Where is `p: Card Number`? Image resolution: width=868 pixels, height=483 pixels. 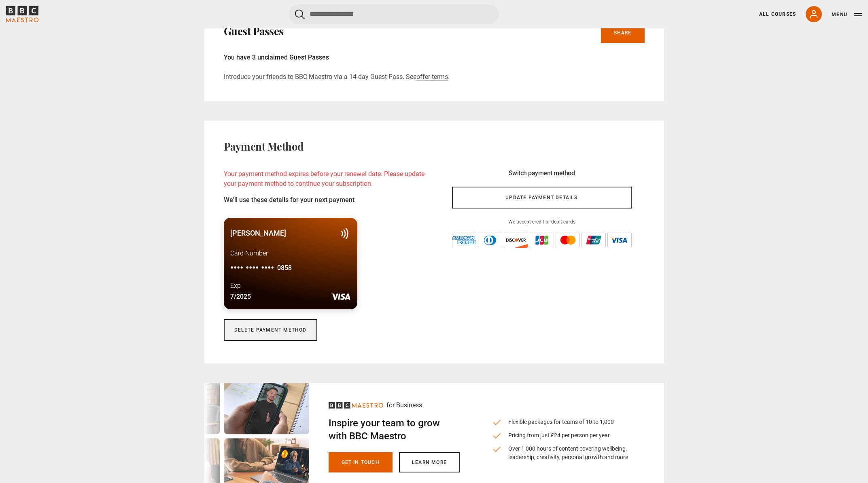
p: Card Number is located at coordinates (291, 254).